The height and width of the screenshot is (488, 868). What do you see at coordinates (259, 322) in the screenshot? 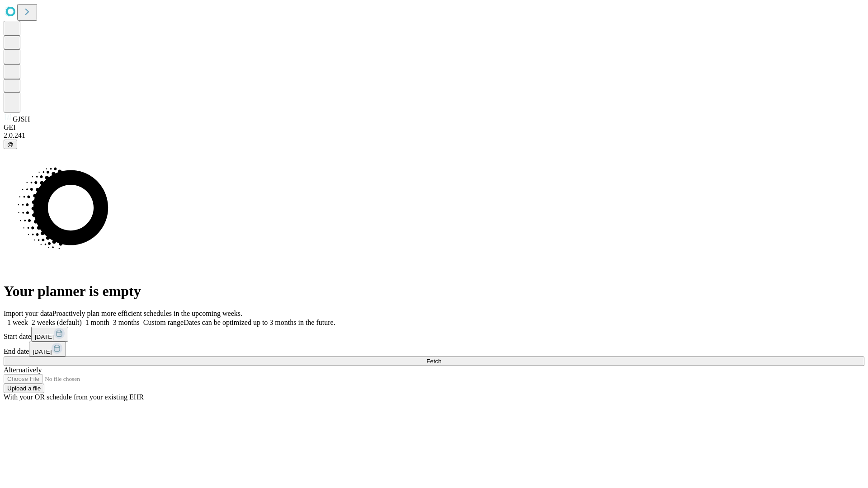
I see `span: Dates can be optimized up to 3 months in the future.` at bounding box center [259, 322].